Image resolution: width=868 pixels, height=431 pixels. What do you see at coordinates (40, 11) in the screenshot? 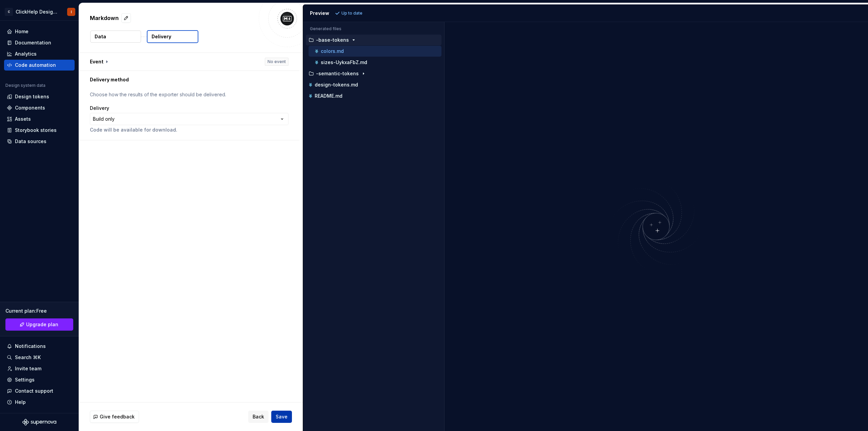
I see `button: CClickHelp Design SystemI` at bounding box center [40, 11].